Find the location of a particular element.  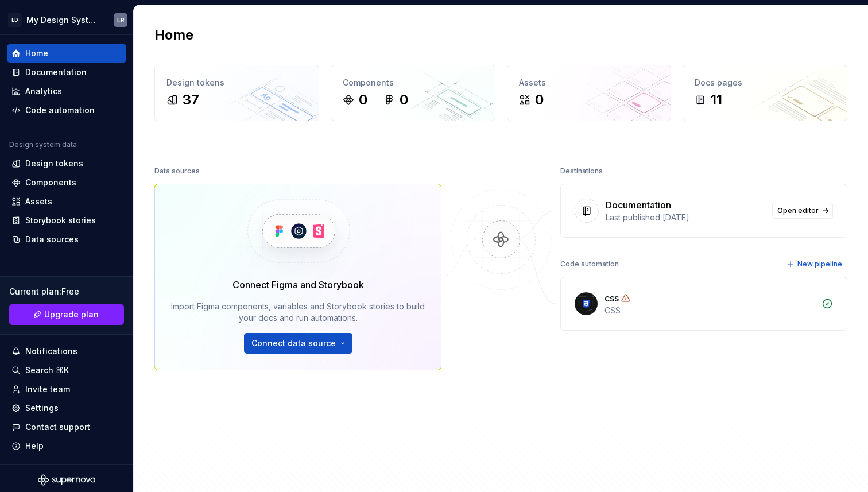

span: Upgrade plan is located at coordinates (71, 314).